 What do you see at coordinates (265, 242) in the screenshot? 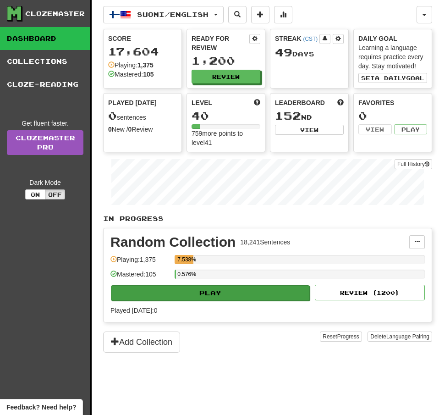
I see `div: 18,241 Sentences` at bounding box center [265, 242].